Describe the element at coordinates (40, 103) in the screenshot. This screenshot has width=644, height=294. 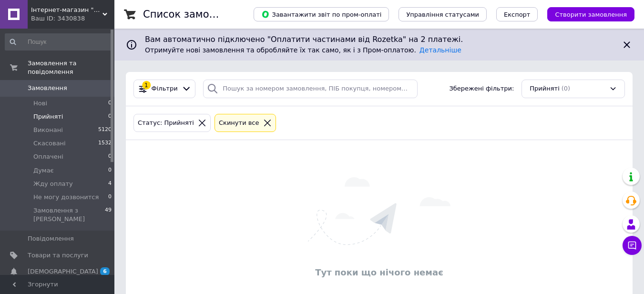
I see `span: Нові` at that location.